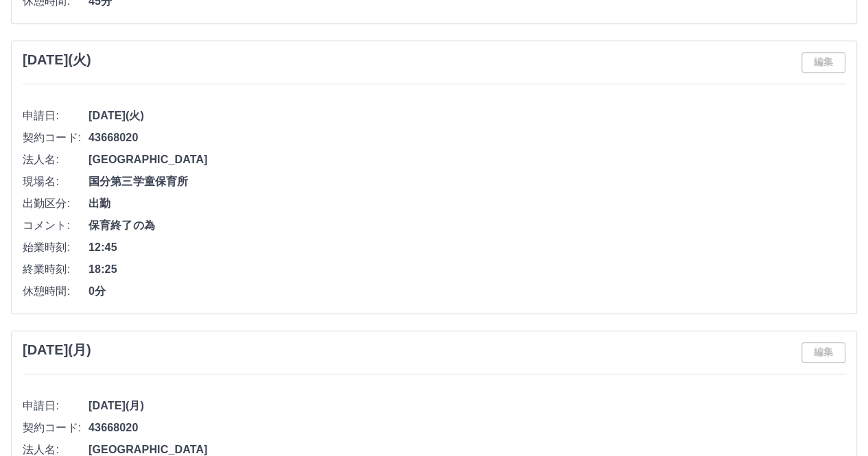 The height and width of the screenshot is (456, 868). I want to click on span: 始業時刻:, so click(56, 248).